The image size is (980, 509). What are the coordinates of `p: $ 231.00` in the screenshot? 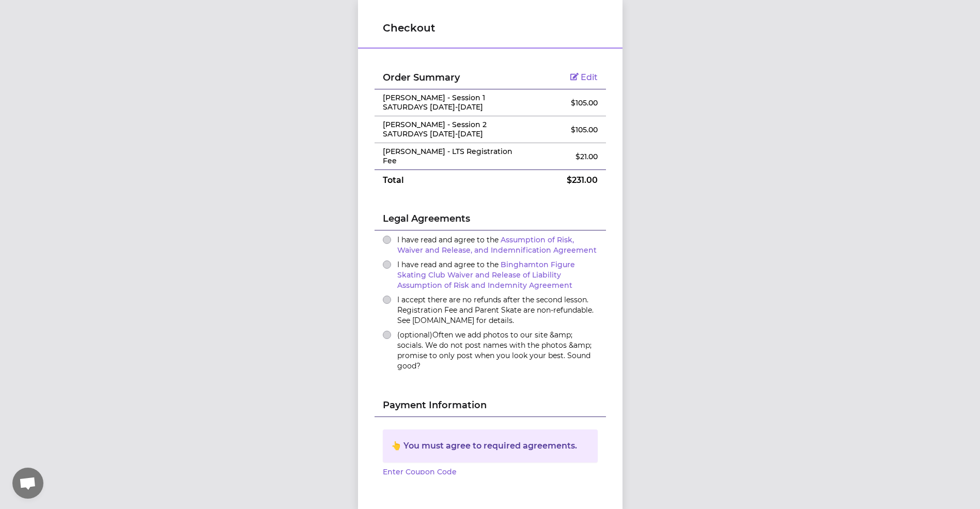 It's located at (567, 180).